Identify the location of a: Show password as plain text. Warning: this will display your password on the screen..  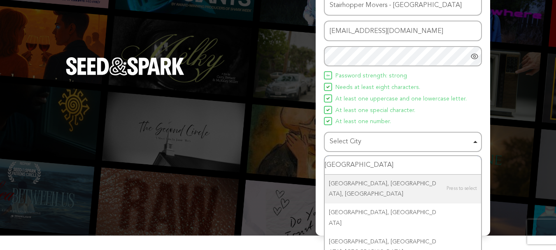
(474, 56).